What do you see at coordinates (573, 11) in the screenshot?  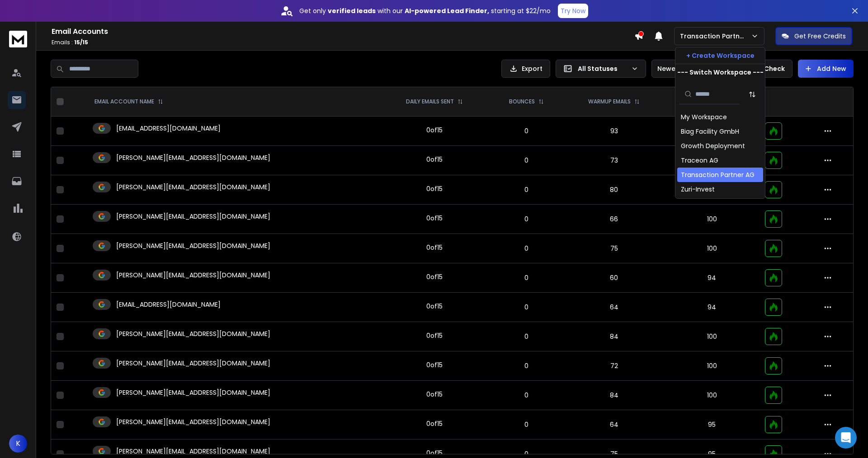 I see `p: Try Now` at bounding box center [573, 11].